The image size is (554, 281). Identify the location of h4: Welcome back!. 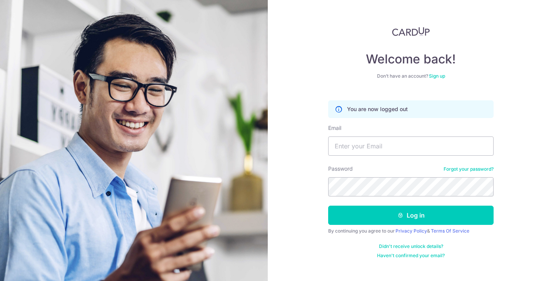
(411, 59).